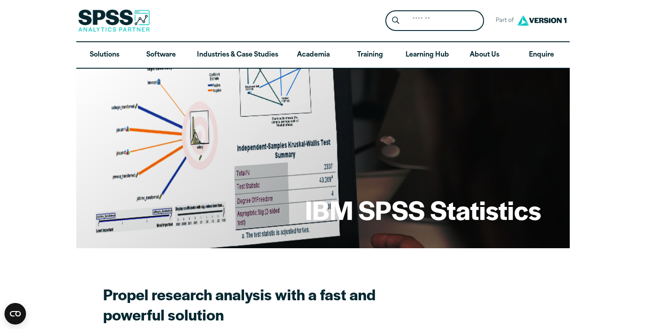 The height and width of the screenshot is (329, 646). Describe the element at coordinates (484, 55) in the screenshot. I see `a: About Us` at that location.